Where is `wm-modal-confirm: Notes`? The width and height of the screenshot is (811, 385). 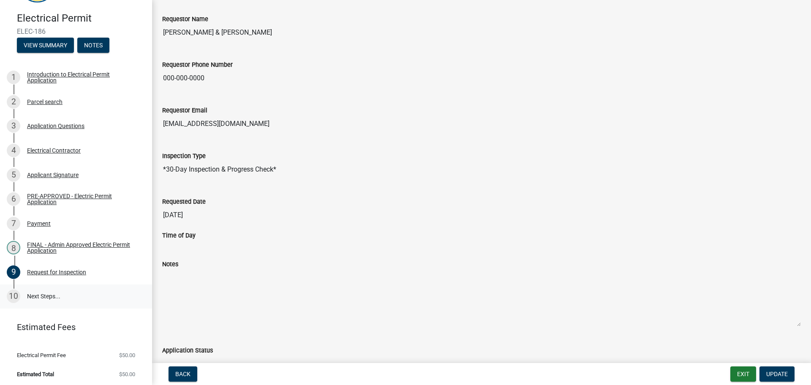
wm-modal-confirm: Notes is located at coordinates (93, 46).